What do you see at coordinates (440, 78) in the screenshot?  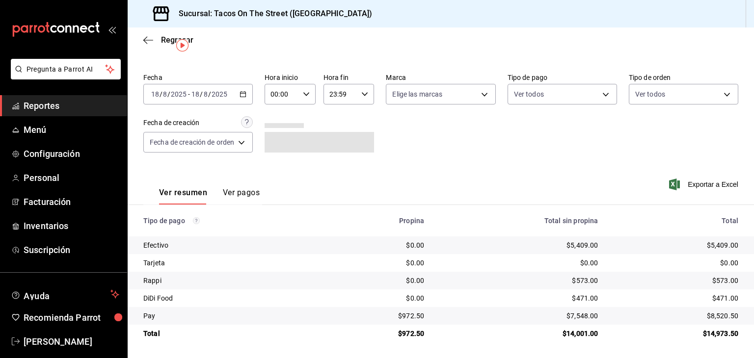 I see `label: Marca` at bounding box center [440, 78].